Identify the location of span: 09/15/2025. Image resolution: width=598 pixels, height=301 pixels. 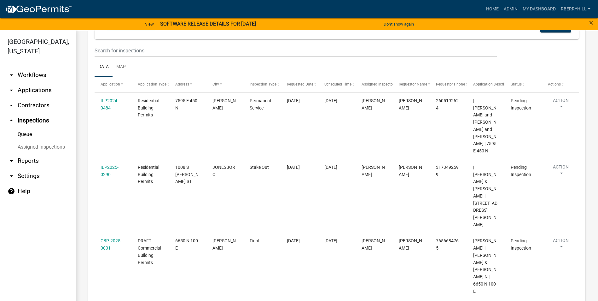
(293, 100).